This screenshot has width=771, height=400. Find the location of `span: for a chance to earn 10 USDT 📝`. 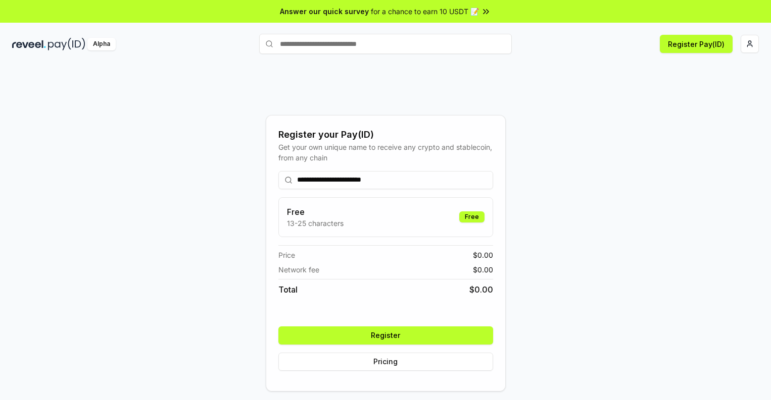

span: for a chance to earn 10 USDT 📝 is located at coordinates (425, 11).